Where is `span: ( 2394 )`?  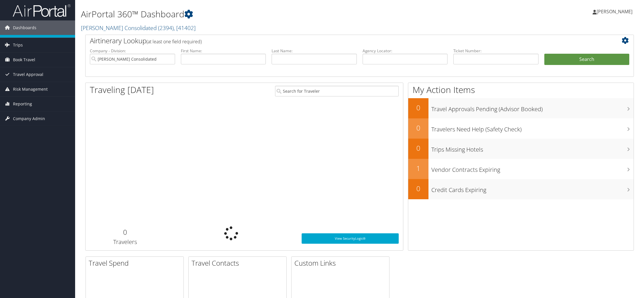
span: ( 2394 ) is located at coordinates (166, 28).